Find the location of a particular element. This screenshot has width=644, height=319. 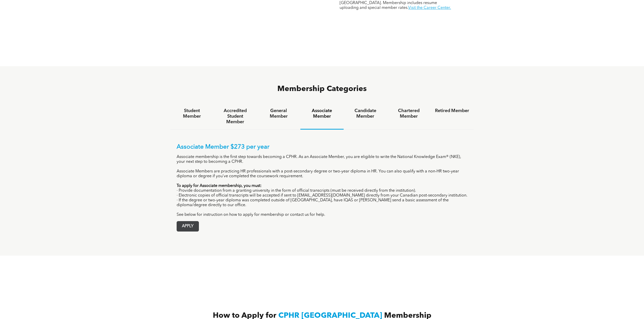

h4: Associate Member is located at coordinates (322, 113).